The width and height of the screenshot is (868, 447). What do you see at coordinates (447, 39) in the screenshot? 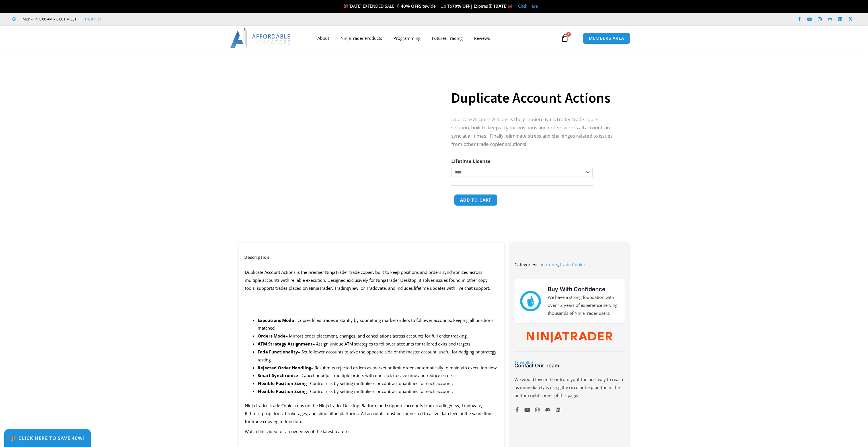
I see `a: Futures Trading` at bounding box center [447, 39].